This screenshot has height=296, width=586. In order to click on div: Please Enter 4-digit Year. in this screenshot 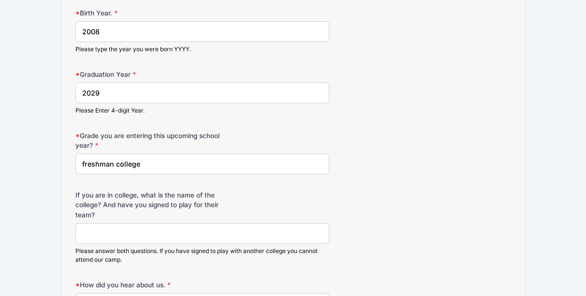, I will do `click(202, 111)`.